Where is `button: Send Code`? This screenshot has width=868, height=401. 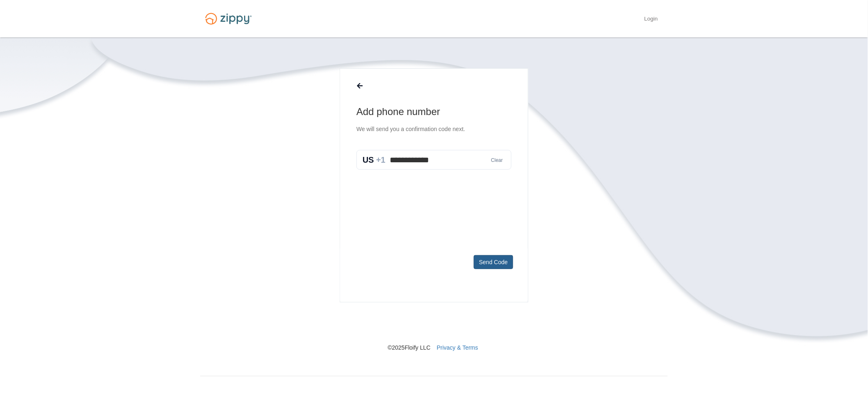
button: Send Code is located at coordinates (493, 262).